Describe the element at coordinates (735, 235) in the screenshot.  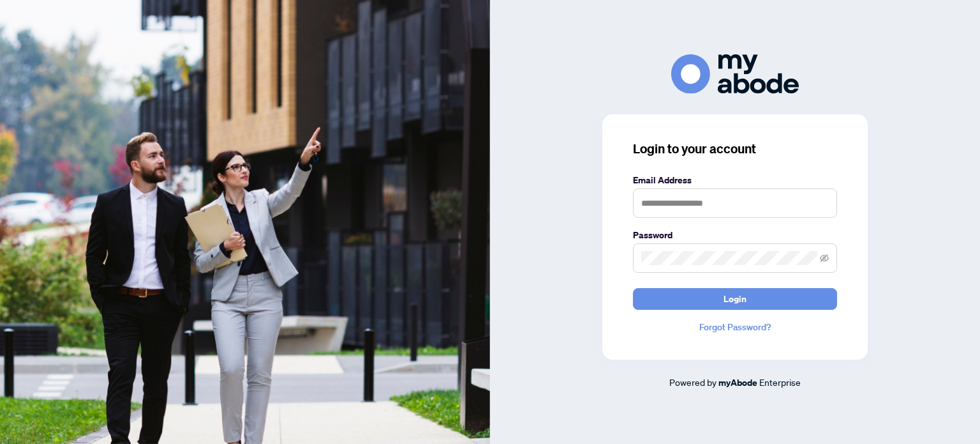
I see `label: Password` at that location.